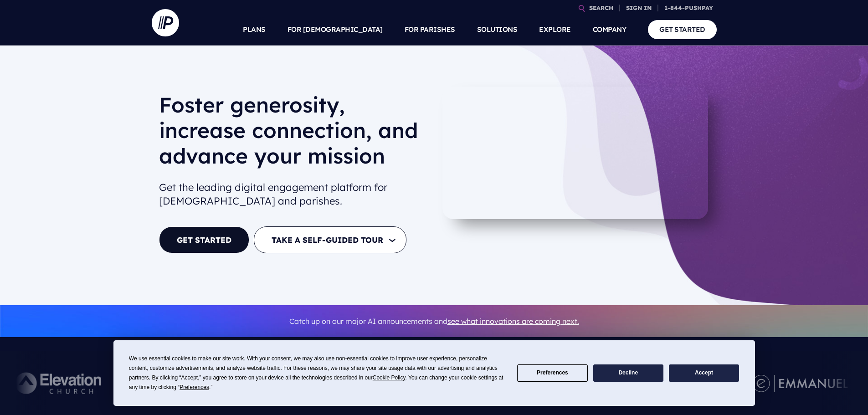 The width and height of the screenshot is (868, 415). What do you see at coordinates (434, 321) in the screenshot?
I see `p: Catch up on our major AI announcements and` at bounding box center [434, 321].